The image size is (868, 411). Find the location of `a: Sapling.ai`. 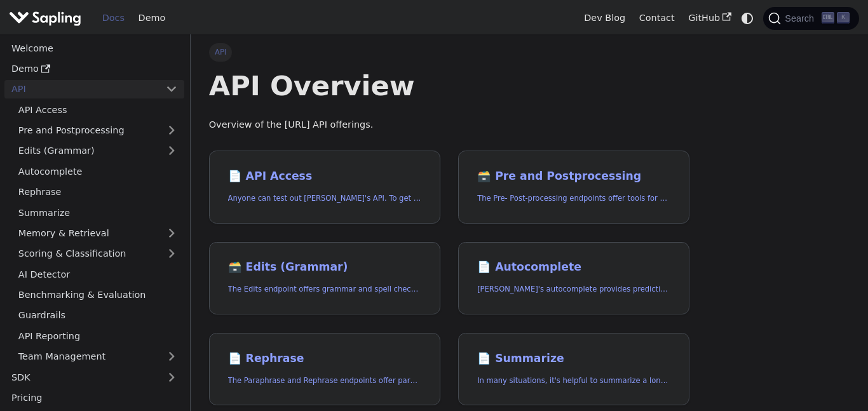

a: Sapling.ai is located at coordinates (47, 18).